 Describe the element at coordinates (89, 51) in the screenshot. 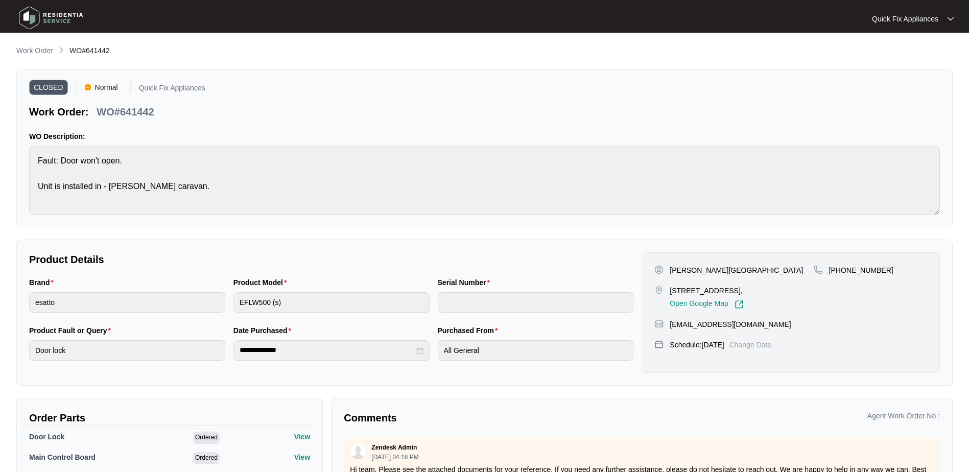

I see `span: WO#641442` at that location.